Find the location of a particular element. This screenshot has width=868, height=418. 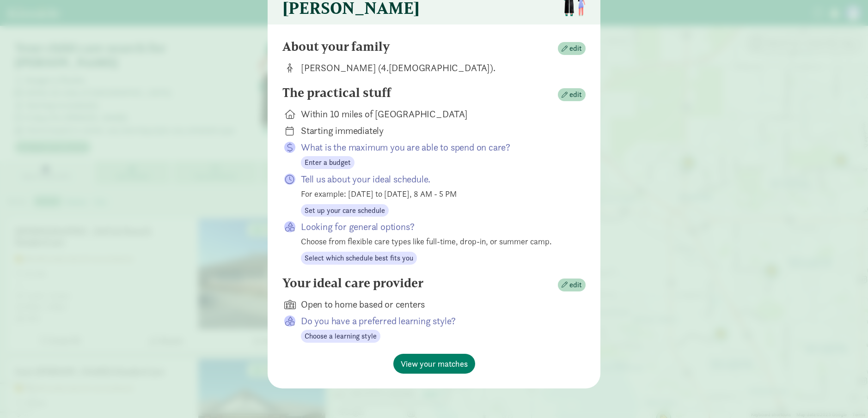

button: Enter a budget is located at coordinates (328, 163).